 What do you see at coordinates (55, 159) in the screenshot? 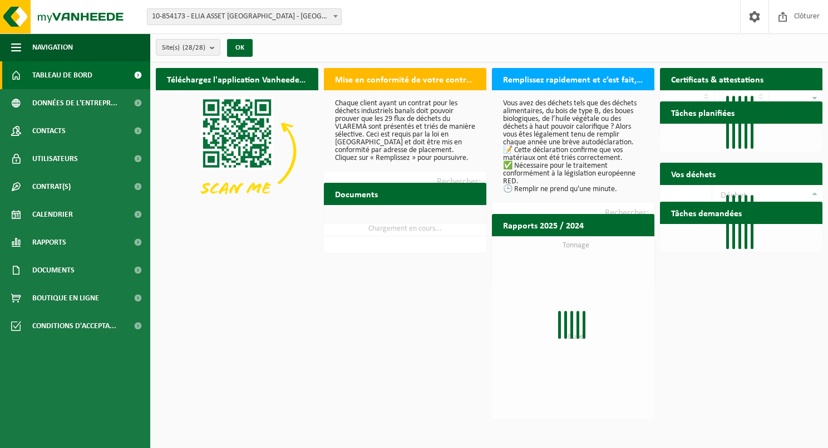
I see `span: Utilisateurs` at bounding box center [55, 159].